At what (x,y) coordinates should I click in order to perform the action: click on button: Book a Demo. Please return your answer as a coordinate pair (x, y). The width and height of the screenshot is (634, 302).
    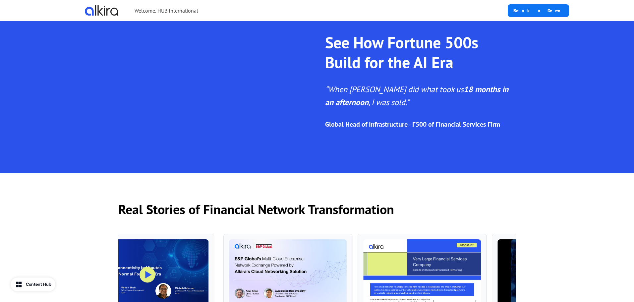
    Looking at the image, I should click on (538, 11).